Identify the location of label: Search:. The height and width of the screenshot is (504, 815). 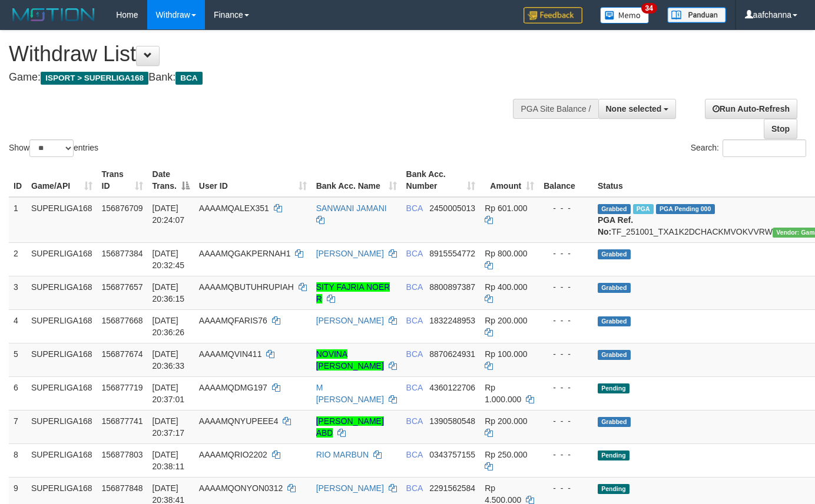
(749, 148).